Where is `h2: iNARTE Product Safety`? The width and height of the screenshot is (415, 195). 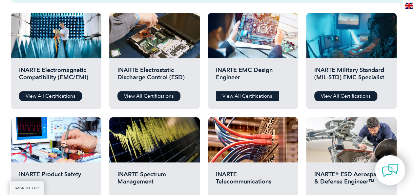
h2: iNARTE Product Safety is located at coordinates (56, 180).